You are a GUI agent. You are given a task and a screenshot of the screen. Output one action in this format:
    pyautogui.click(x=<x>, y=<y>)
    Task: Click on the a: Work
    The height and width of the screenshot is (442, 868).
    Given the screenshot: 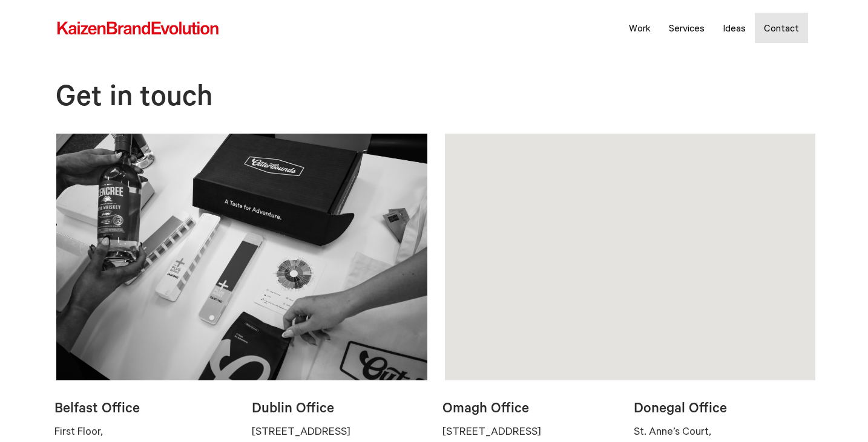 What is the action you would take?
    pyautogui.click(x=640, y=28)
    